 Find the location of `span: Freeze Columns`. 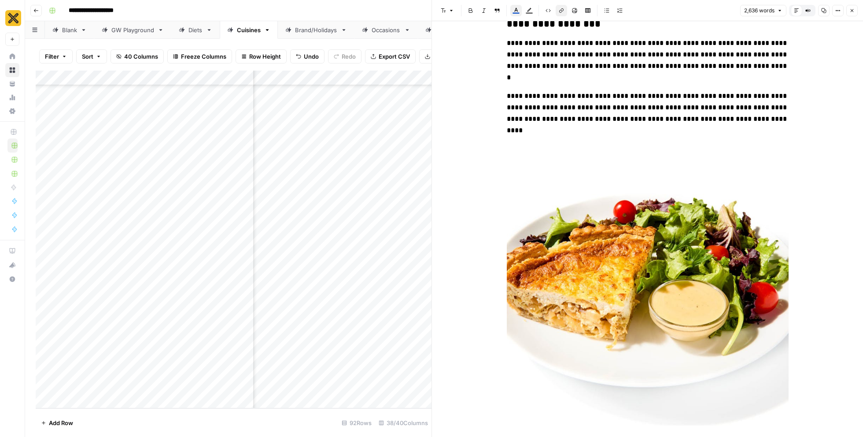

span: Freeze Columns is located at coordinates (204, 56).